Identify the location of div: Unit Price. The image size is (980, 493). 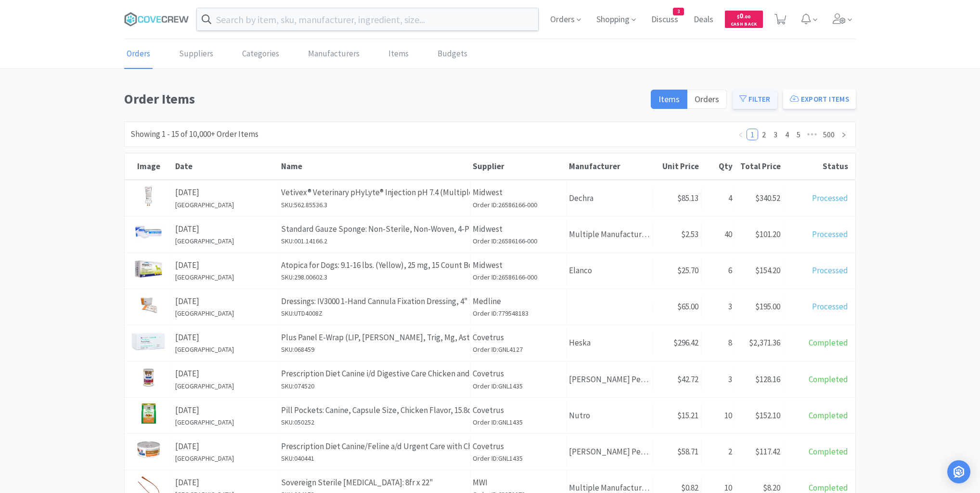
(677, 166).